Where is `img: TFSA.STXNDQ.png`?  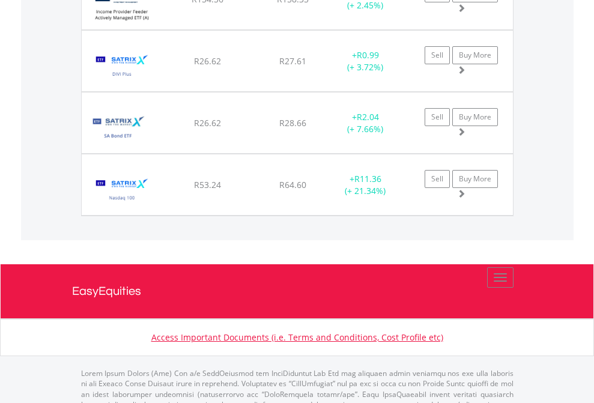
img: TFSA.STXNDQ.png is located at coordinates (122, 190).